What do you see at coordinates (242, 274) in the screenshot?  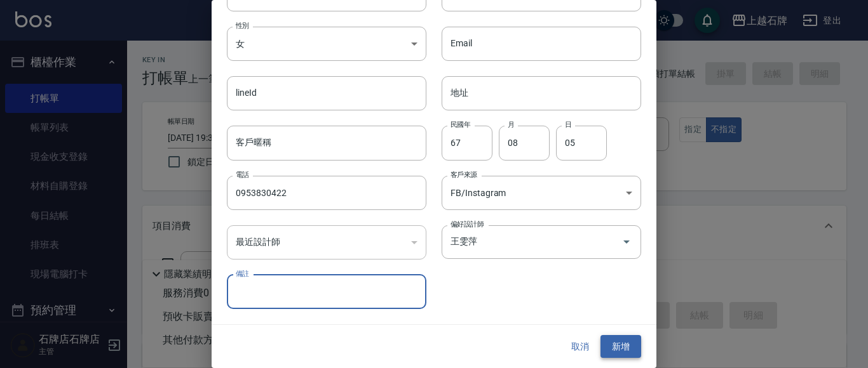 I see `label: 備註` at bounding box center [242, 274].